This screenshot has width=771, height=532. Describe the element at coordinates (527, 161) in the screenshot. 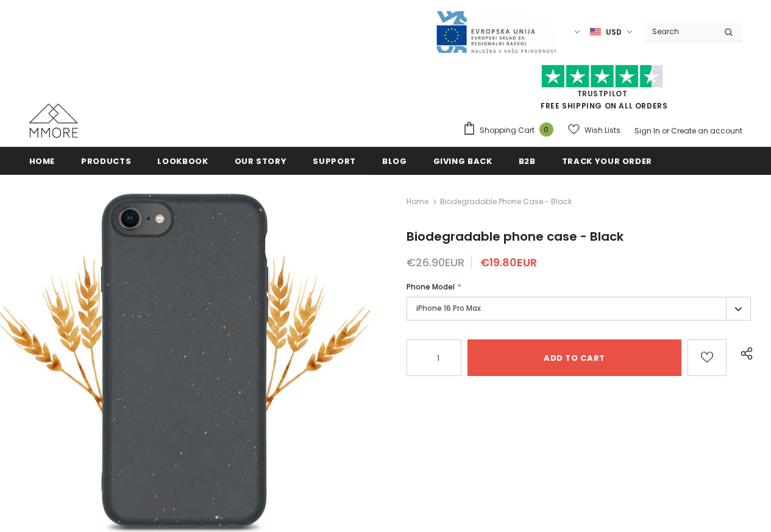

I see `a: B2B` at that location.